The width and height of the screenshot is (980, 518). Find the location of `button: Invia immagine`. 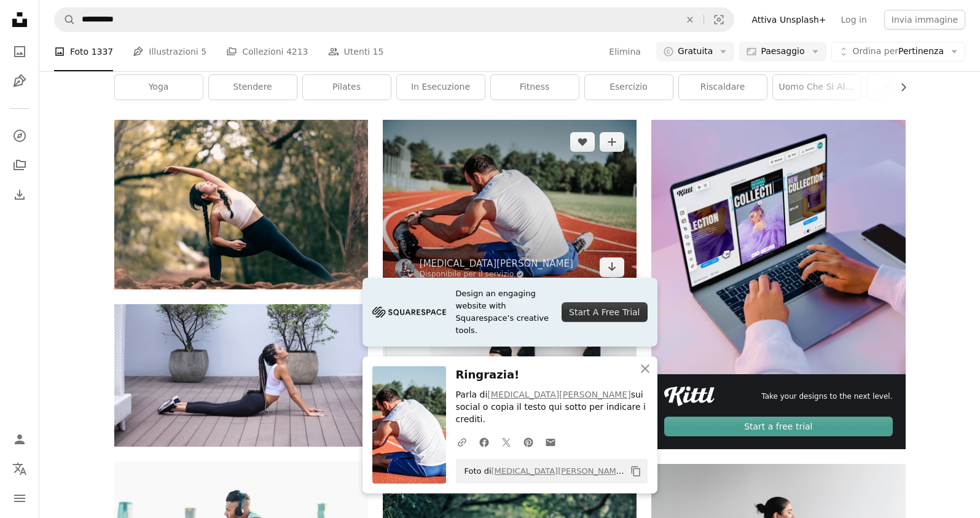

button: Invia immagine is located at coordinates (925, 20).